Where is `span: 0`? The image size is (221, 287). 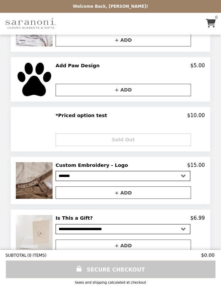 span: 0 is located at coordinates (216, 18).